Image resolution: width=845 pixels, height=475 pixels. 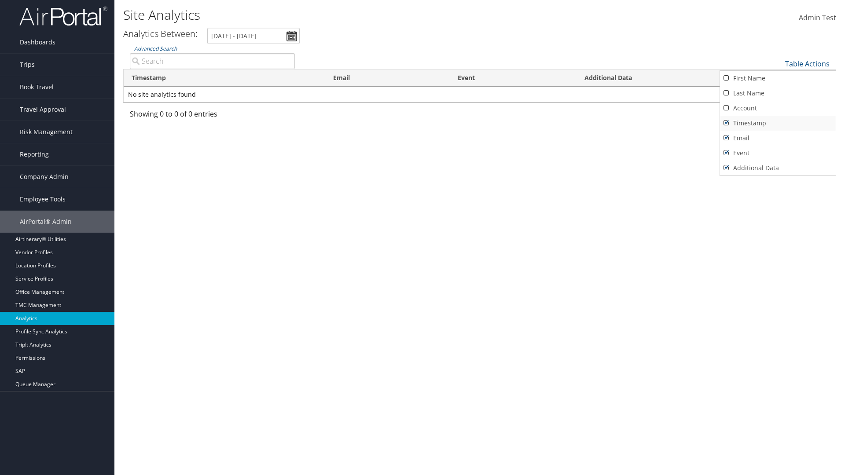 What do you see at coordinates (778, 153) in the screenshot?
I see `a: Event` at bounding box center [778, 153].